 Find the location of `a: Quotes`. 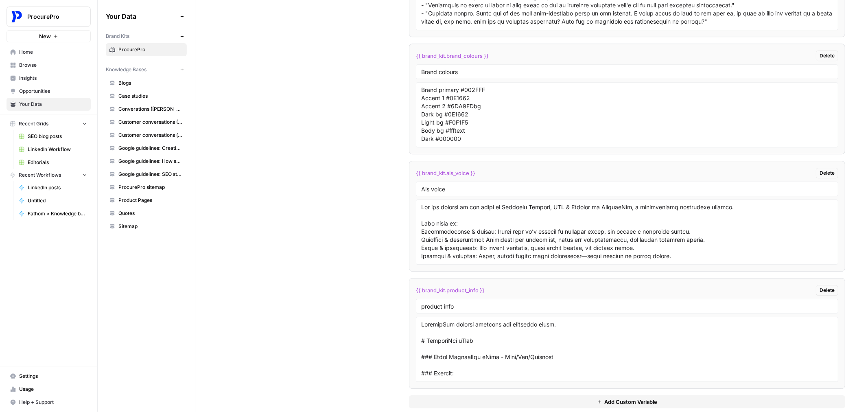

a: Quotes is located at coordinates (146, 213).